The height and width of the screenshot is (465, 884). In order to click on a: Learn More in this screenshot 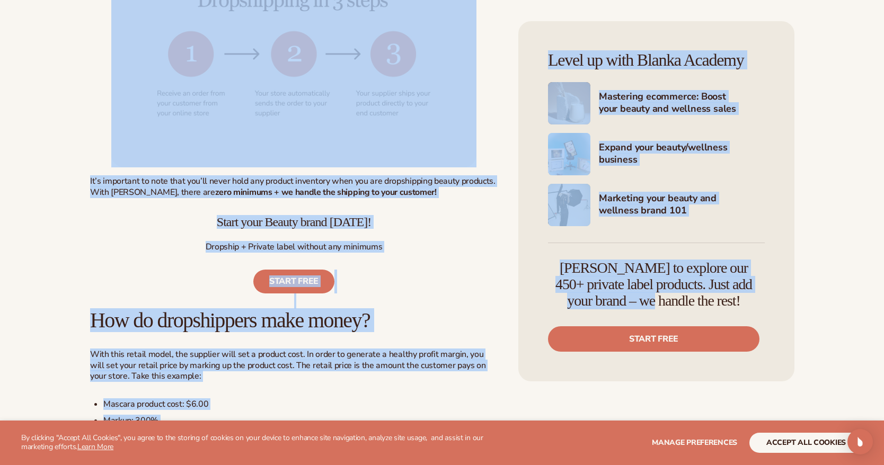, I will do `click(95, 447)`.